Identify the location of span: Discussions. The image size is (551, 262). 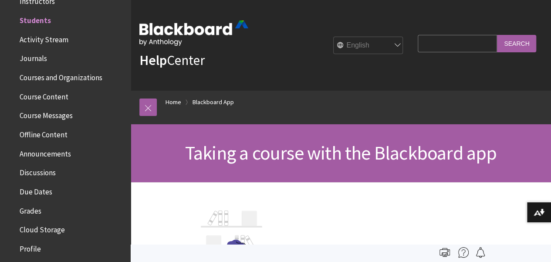
(37, 171).